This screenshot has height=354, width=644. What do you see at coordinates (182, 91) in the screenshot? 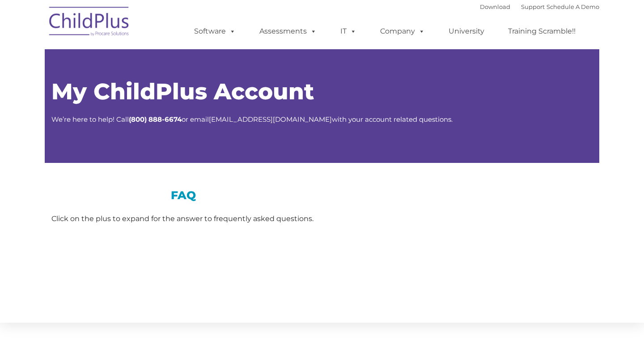
I see `span: My ChildPlus Account` at bounding box center [182, 91].